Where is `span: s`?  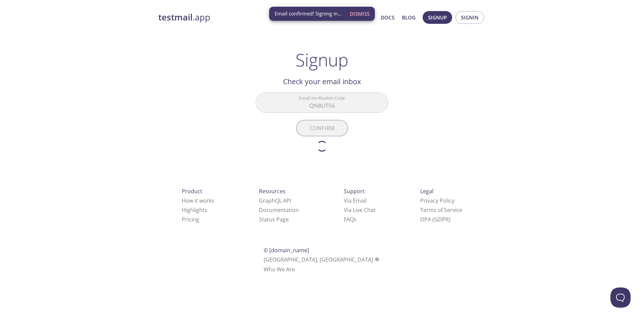
span: s is located at coordinates (355, 219).